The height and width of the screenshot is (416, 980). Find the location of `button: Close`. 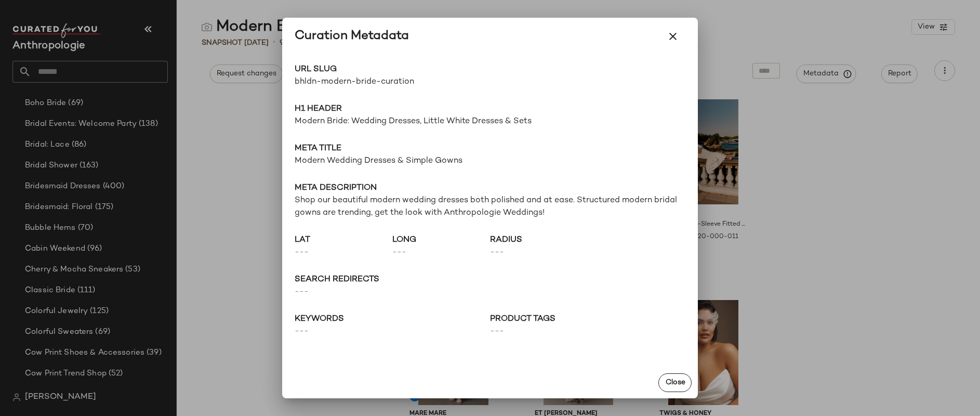

button: Close is located at coordinates (676, 383).